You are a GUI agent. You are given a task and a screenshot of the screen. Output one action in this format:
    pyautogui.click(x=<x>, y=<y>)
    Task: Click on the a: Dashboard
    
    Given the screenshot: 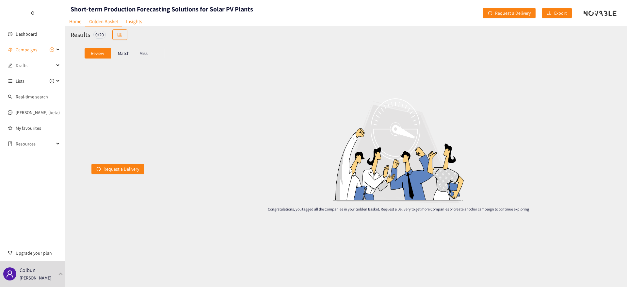 What is the action you would take?
    pyautogui.click(x=26, y=34)
    